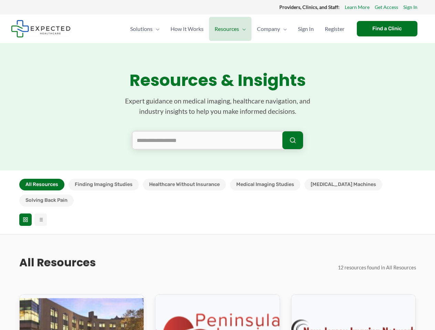 The image size is (435, 330). Describe the element at coordinates (104, 185) in the screenshot. I see `button: Finding Imaging Studies` at that location.